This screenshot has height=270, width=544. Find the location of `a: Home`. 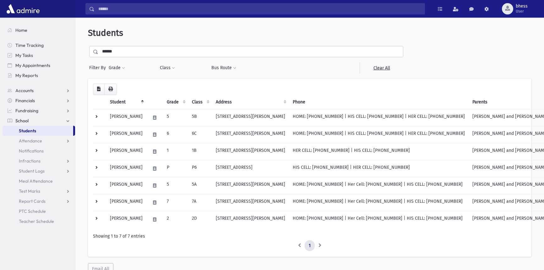

a: Home is located at coordinates (39, 30).